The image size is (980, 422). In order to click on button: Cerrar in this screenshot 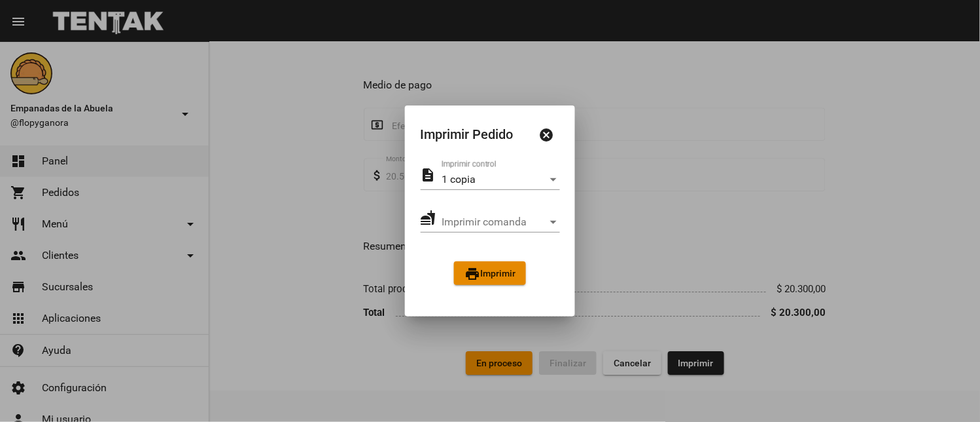, I will do `click(546, 134)`.